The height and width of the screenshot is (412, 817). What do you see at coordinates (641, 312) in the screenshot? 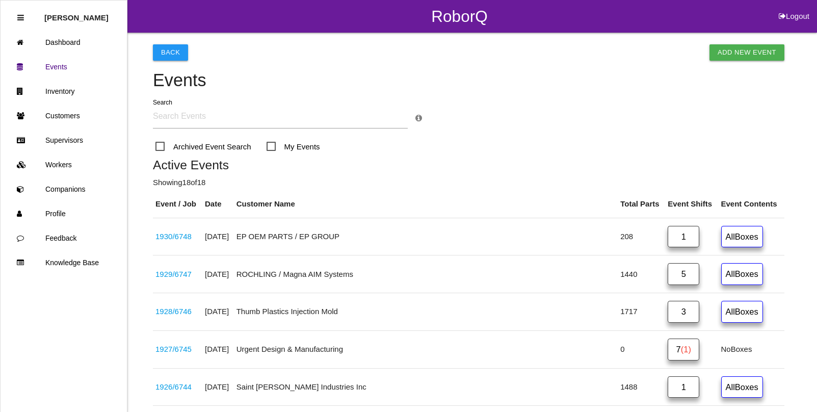
I see `td: 1717` at bounding box center [641, 312].